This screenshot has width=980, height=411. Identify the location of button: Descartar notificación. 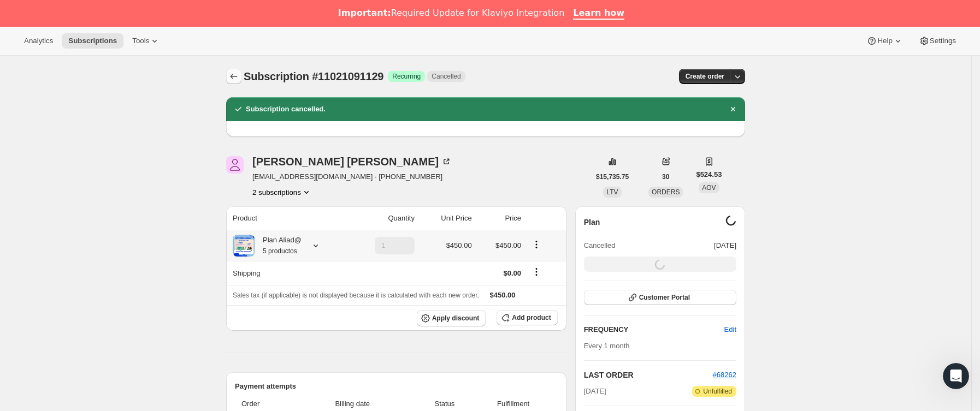
(733, 110).